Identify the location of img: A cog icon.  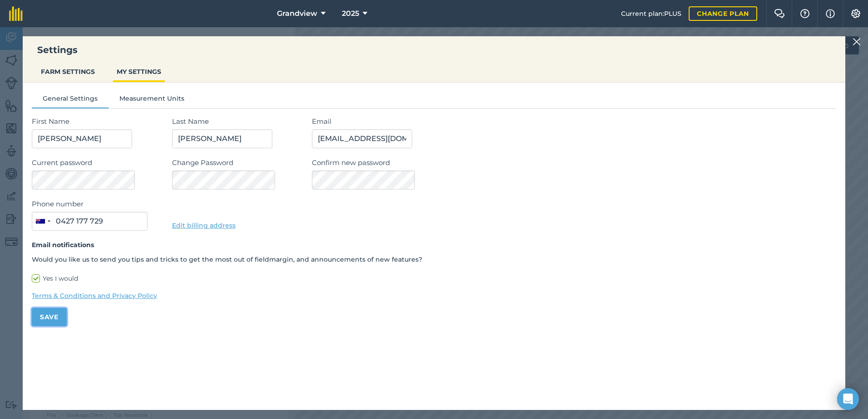
(855, 14).